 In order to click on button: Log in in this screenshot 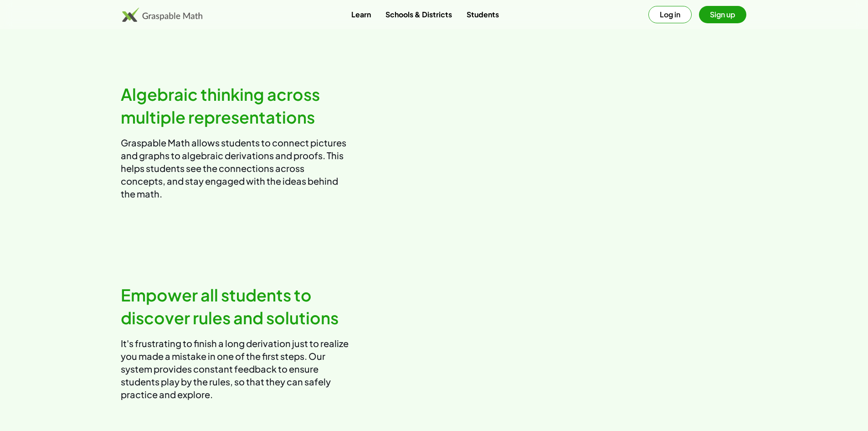, I will do `click(670, 14)`.